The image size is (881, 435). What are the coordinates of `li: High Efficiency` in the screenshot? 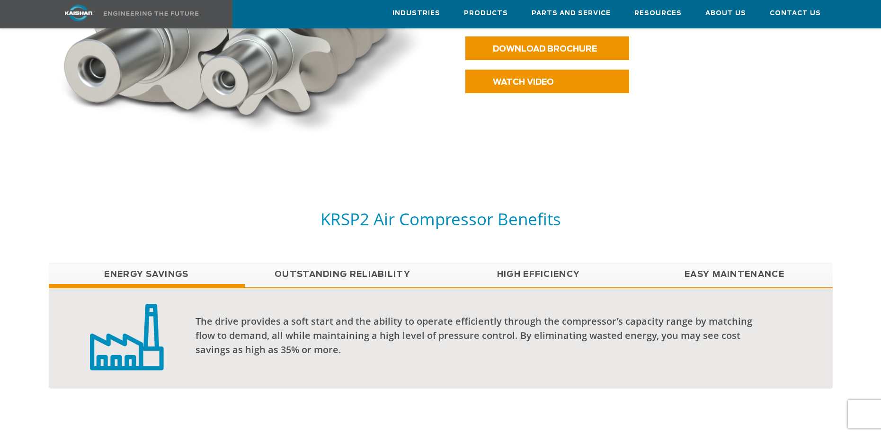 It's located at (538, 274).